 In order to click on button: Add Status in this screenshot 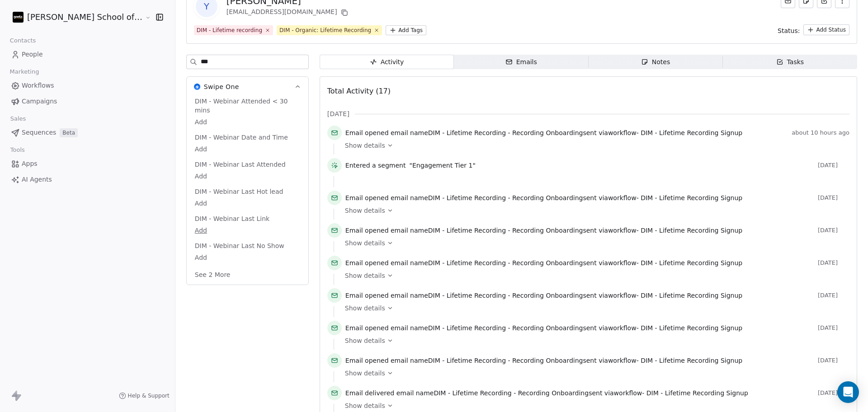, I will do `click(826, 30)`.